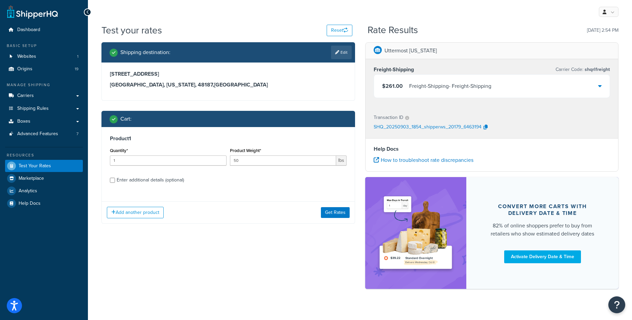  Describe the element at coordinates (44, 204) in the screenshot. I see `li: Help Docs` at that location.